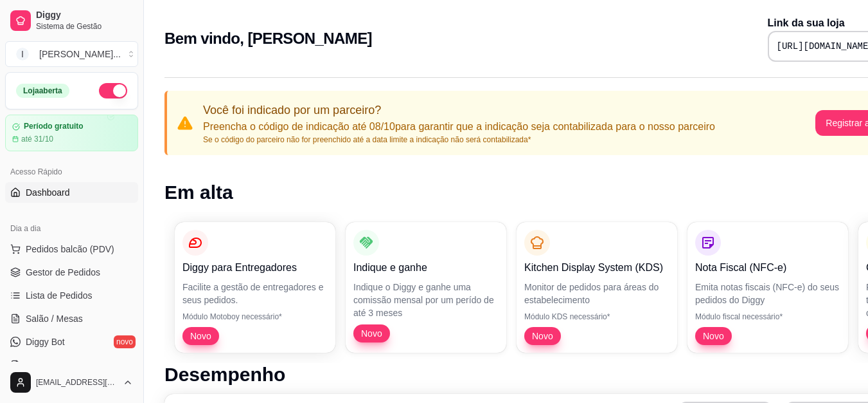  What do you see at coordinates (84, 27) in the screenshot?
I see `span: Sistema de Gestão` at bounding box center [84, 27].